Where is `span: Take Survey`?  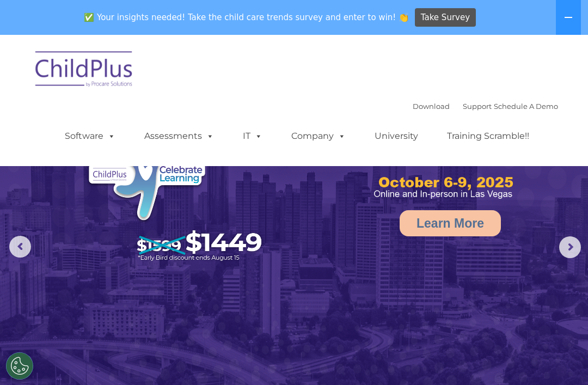
span: Take Survey is located at coordinates (446, 17).